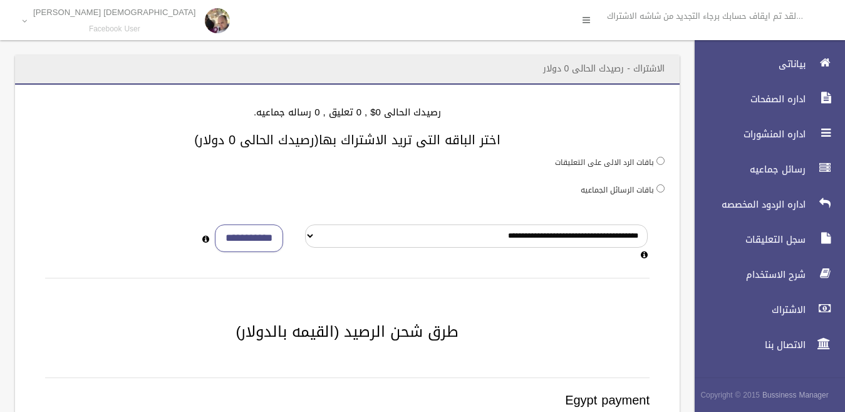 The width and height of the screenshot is (845, 412). What do you see at coordinates (764, 239) in the screenshot?
I see `a: سجل التعليقات` at bounding box center [764, 239].